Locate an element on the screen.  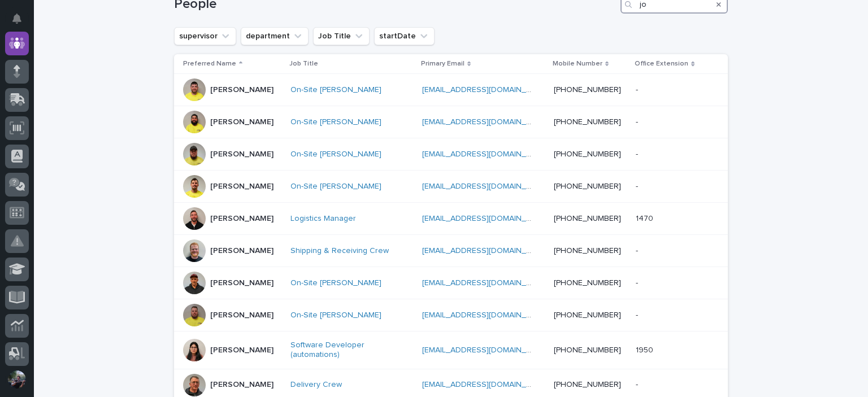
a: Delivery Crew is located at coordinates (316, 385).